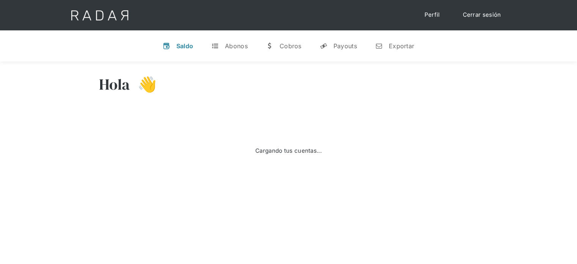  I want to click on div: Cobros, so click(291, 46).